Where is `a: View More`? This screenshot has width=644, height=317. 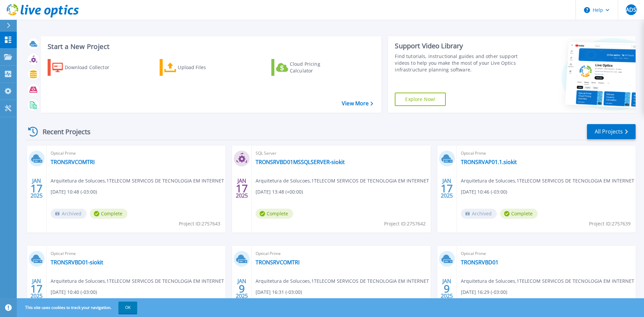
a: View More is located at coordinates (357, 103).